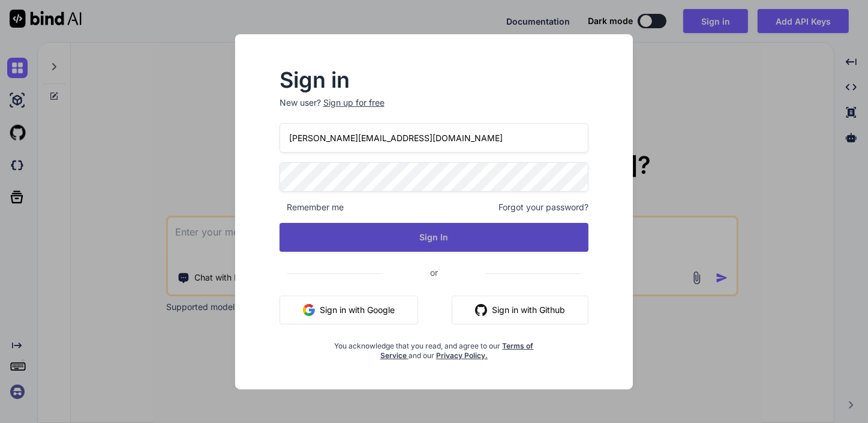 This screenshot has height=423, width=868. What do you see at coordinates (434, 80) in the screenshot?
I see `h2: Sign in` at bounding box center [434, 80].